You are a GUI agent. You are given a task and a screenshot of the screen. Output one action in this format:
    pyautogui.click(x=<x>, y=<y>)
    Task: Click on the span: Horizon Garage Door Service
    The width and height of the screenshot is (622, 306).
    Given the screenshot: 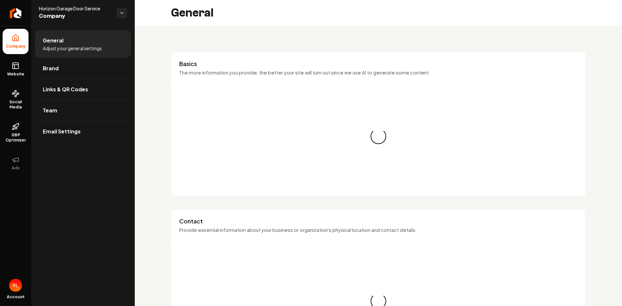 What is the action you would take?
    pyautogui.click(x=75, y=8)
    